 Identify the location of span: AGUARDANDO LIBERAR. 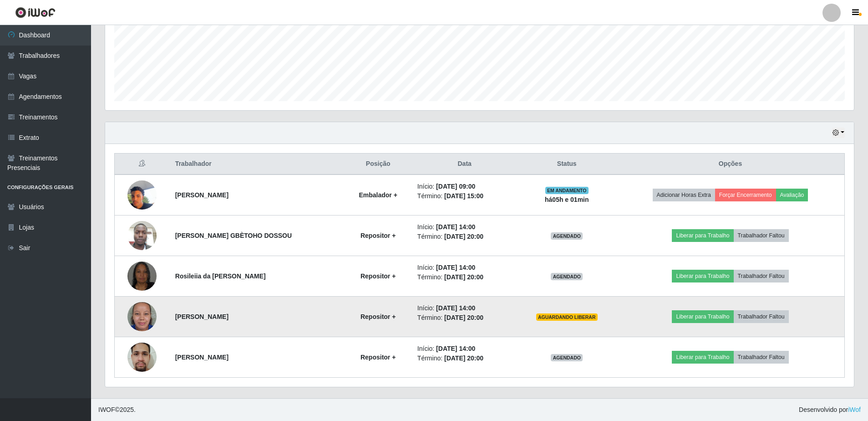
(567, 317).